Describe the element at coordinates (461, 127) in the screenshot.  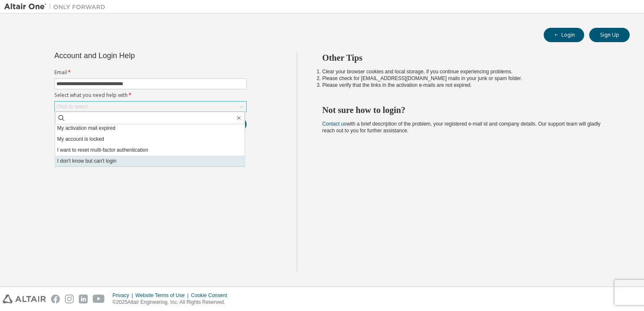
I see `span: with a brief description of the problem, your registered e-mail id and company details. Our suppo...` at that location.